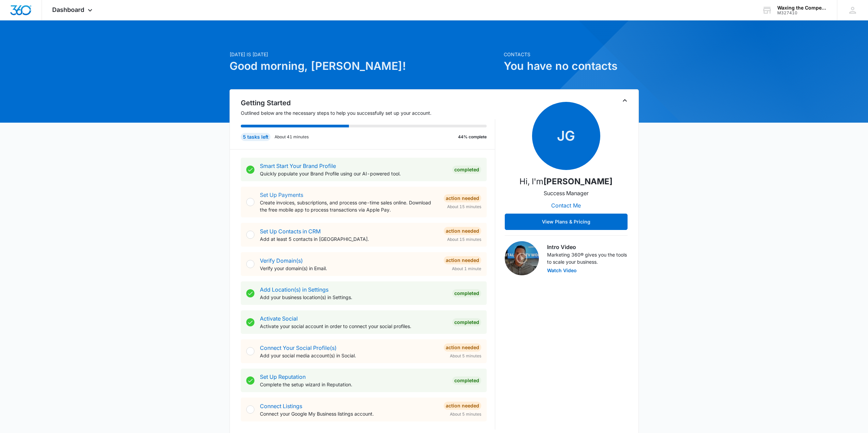 Image resolution: width=868 pixels, height=433 pixels. Describe the element at coordinates (298, 166) in the screenshot. I see `a: Smart Start Your Brand Profile` at that location.